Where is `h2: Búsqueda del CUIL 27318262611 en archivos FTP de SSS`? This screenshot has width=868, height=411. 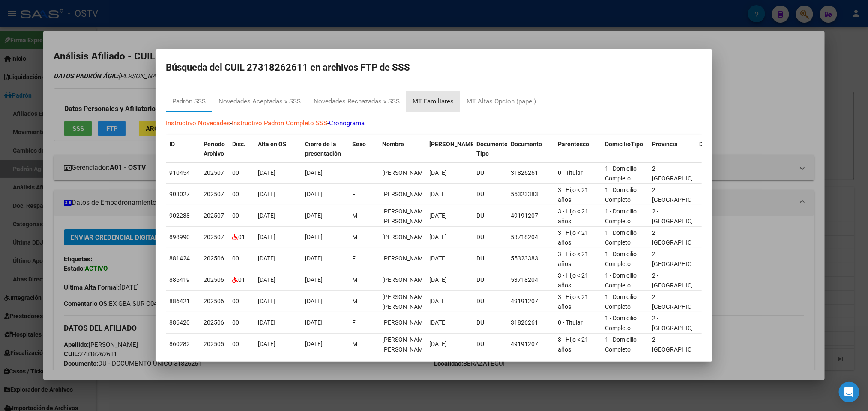 h2: Búsqueda del CUIL 27318262611 en archivos FTP de SSS is located at coordinates (434, 68).